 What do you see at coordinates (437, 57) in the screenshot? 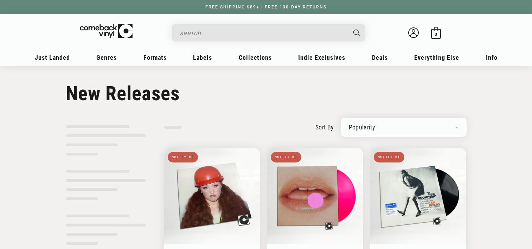
I see `span: Everything Else` at bounding box center [437, 57].